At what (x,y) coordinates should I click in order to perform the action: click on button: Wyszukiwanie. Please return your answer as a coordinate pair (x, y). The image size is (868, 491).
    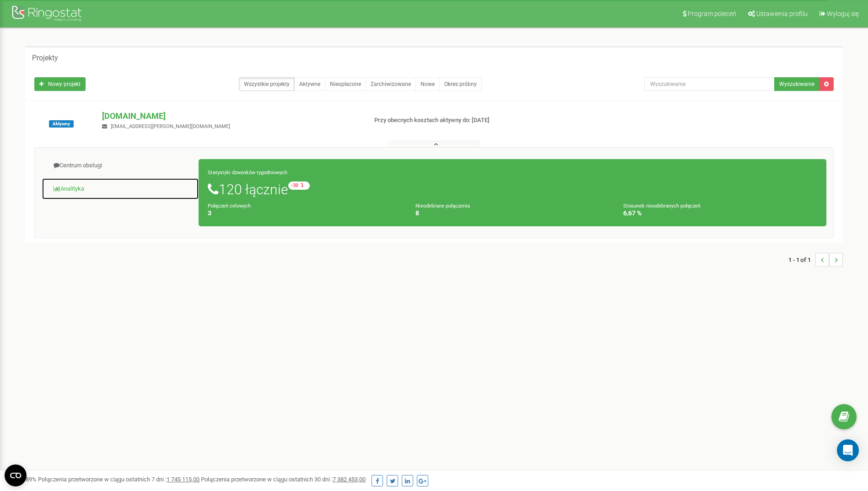
    Looking at the image, I should click on (796, 84).